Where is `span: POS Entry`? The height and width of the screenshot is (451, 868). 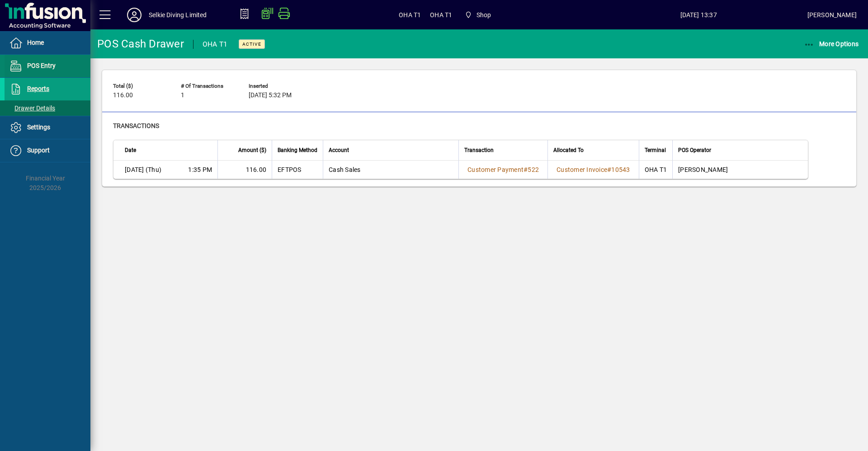 span: POS Entry is located at coordinates (41, 65).